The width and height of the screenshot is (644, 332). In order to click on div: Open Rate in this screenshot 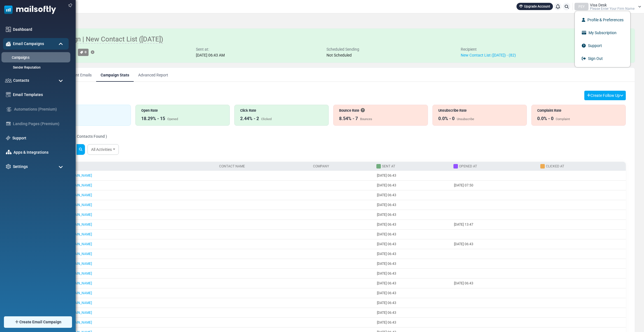, I will do `click(182, 111)`.